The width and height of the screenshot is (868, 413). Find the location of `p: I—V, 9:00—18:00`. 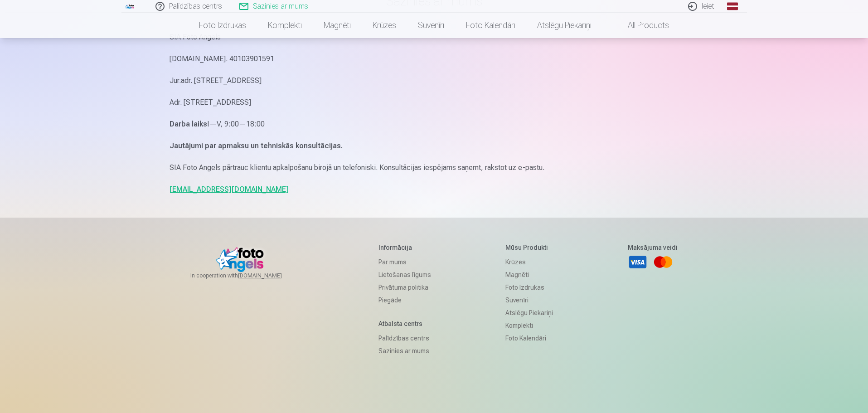

p: I—V, 9:00—18:00 is located at coordinates (434, 124).